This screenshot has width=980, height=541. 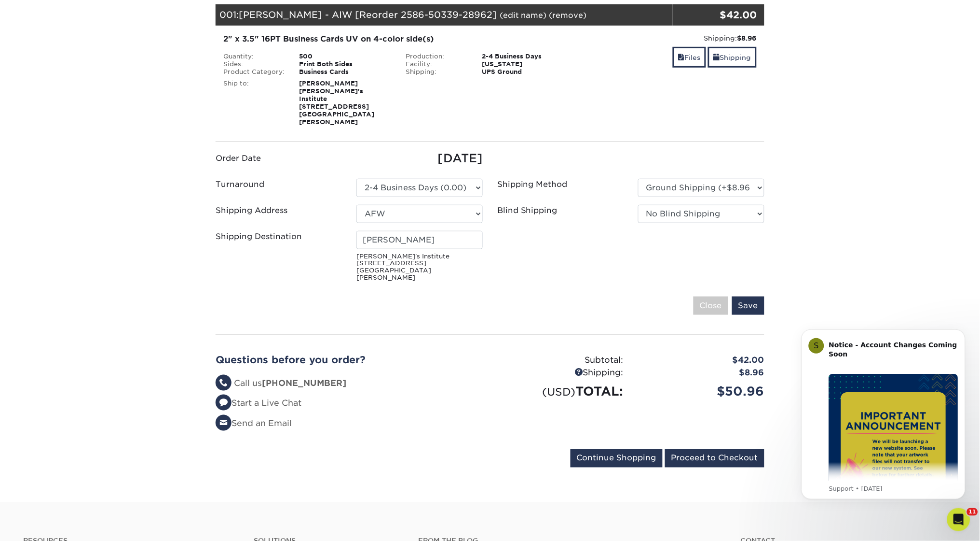 I want to click on a: Send an Email, so click(x=253, y=423).